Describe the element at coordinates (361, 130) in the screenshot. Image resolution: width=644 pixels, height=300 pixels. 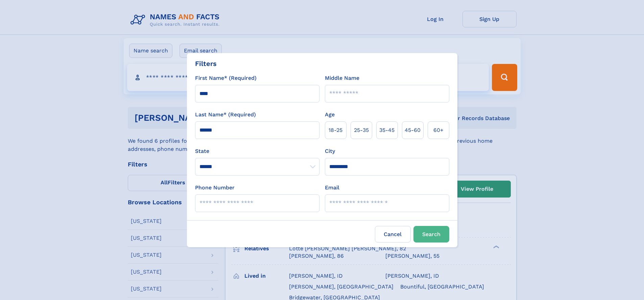
I see `span: 25‑35` at that location.